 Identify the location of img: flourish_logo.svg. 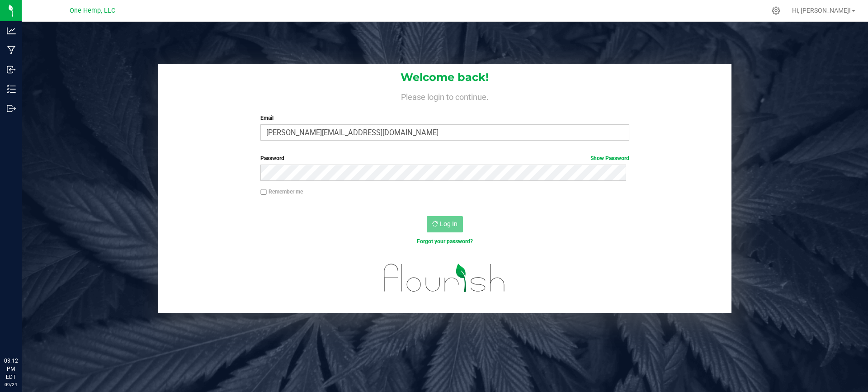
(444, 278).